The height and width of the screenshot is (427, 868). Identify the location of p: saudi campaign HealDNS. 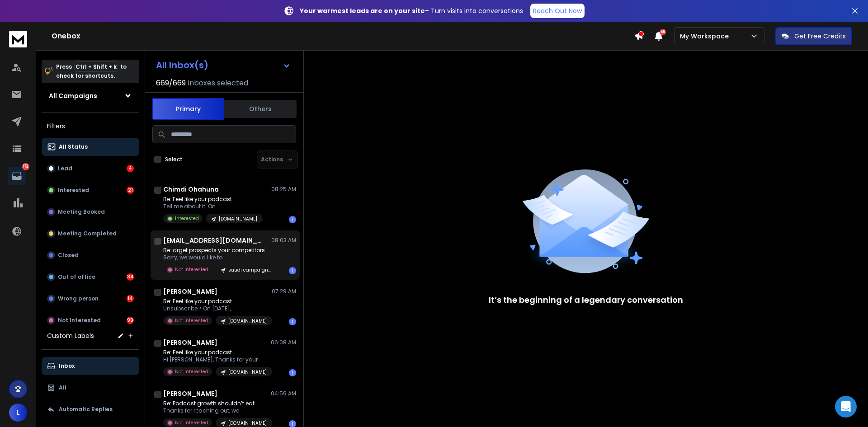
(250, 270).